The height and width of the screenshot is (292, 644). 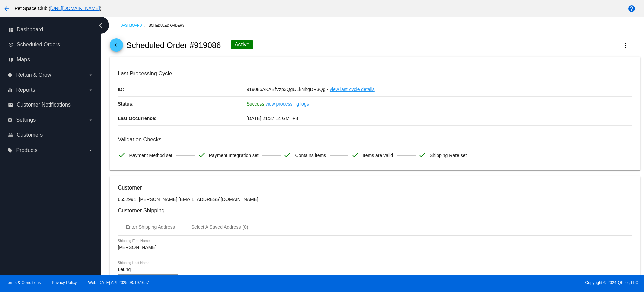 What do you see at coordinates (287, 89) in the screenshot?
I see `span: 919086AKABfVzp3QgULkNhgDR3Qg -` at bounding box center [287, 89].